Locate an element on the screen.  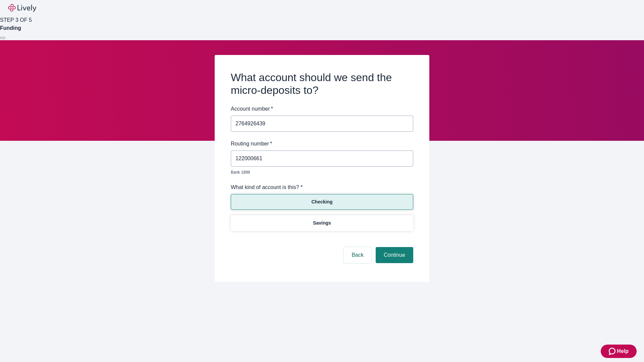
label: Routing number is located at coordinates (251, 144).